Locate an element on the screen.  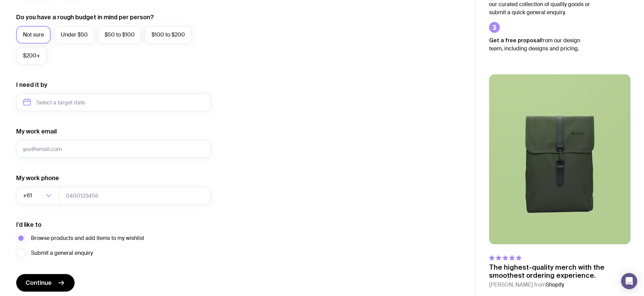
button: Continue is located at coordinates (45, 283).